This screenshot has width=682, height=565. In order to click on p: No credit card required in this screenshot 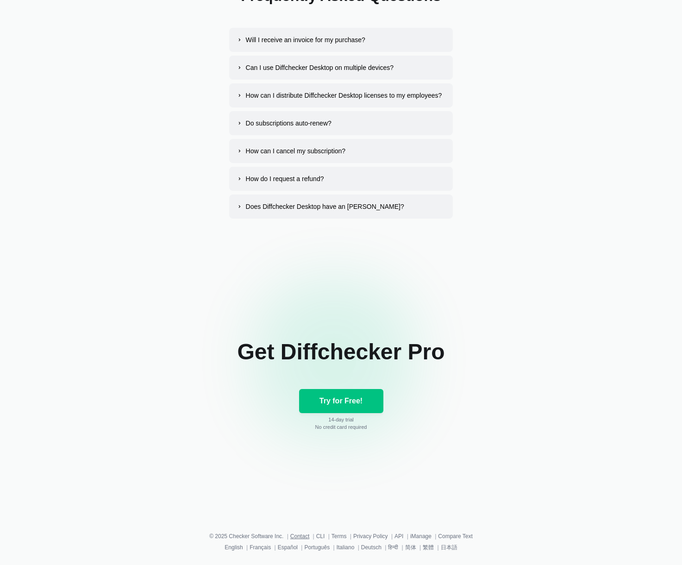, I will do `click(341, 427)`.